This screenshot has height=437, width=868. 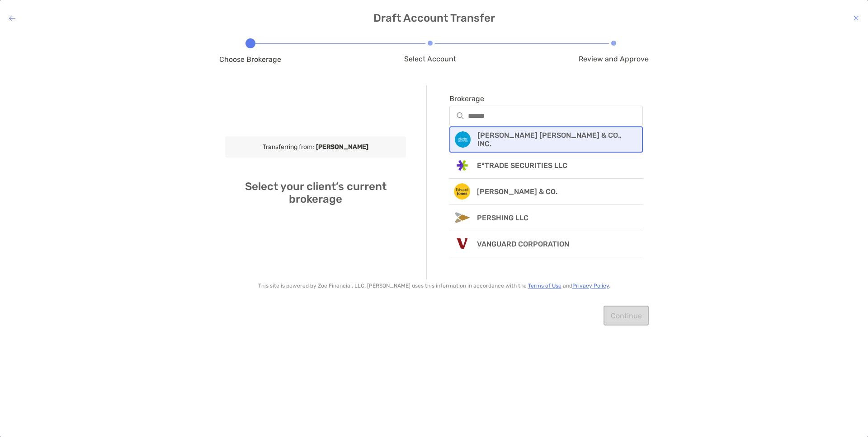 I want to click on a: Terms of Use, so click(x=545, y=286).